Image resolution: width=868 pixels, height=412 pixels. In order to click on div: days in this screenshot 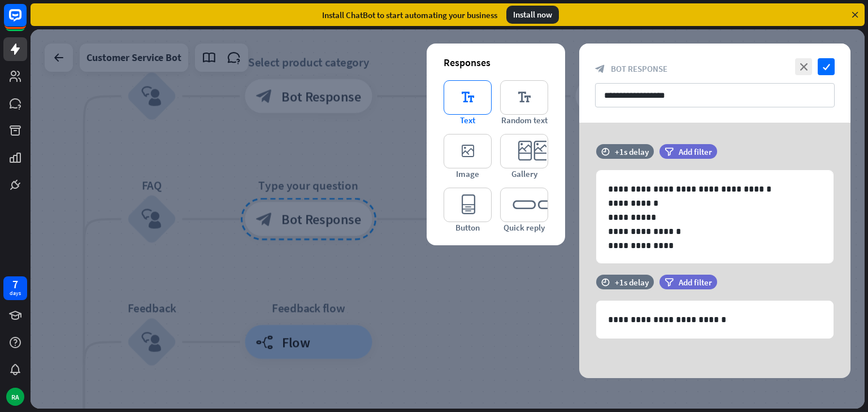, I will do `click(16, 293)`.